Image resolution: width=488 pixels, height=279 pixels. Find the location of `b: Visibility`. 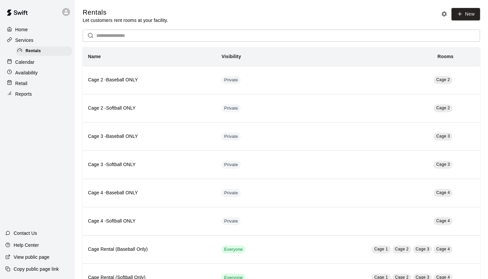

b: Visibility is located at coordinates (231, 56).